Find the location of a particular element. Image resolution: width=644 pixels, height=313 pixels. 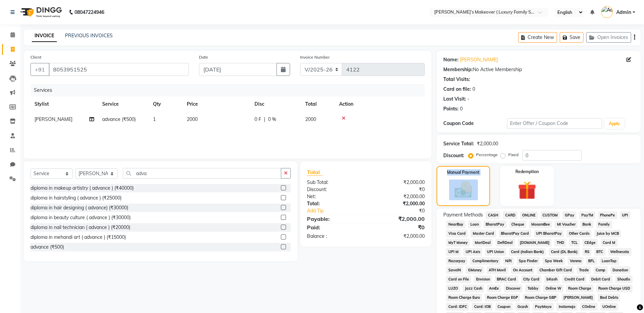

span: UOnline is located at coordinates (610, 306).